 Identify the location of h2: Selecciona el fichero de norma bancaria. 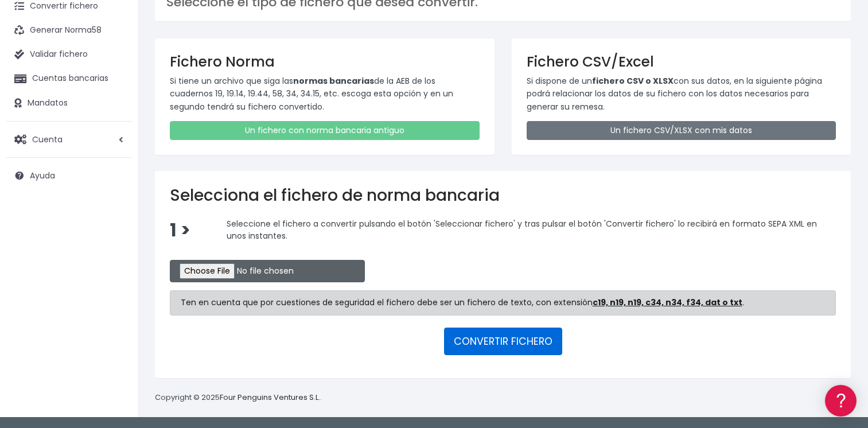
(503, 196).